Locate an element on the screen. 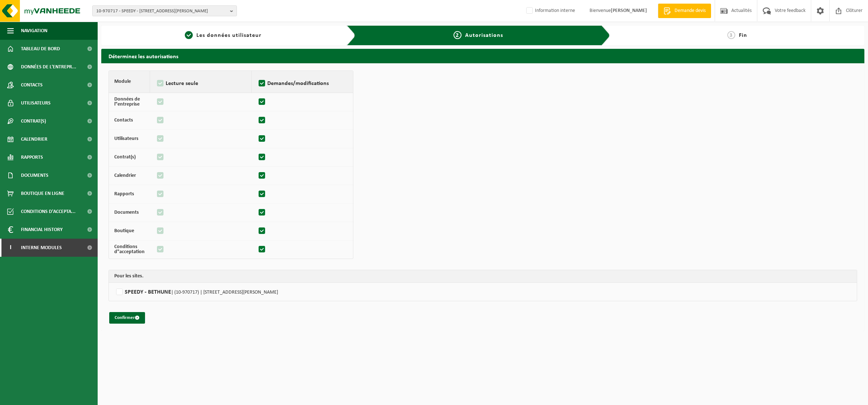  span: Demande devis is located at coordinates (690, 11).